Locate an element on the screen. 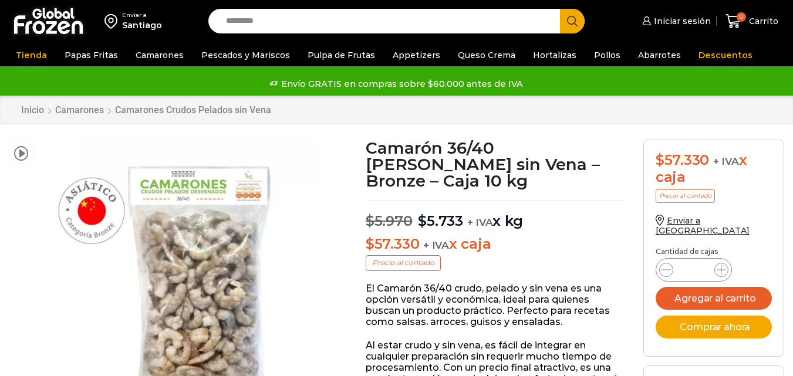 The height and width of the screenshot is (376, 793). div: x caja is located at coordinates (714, 169).